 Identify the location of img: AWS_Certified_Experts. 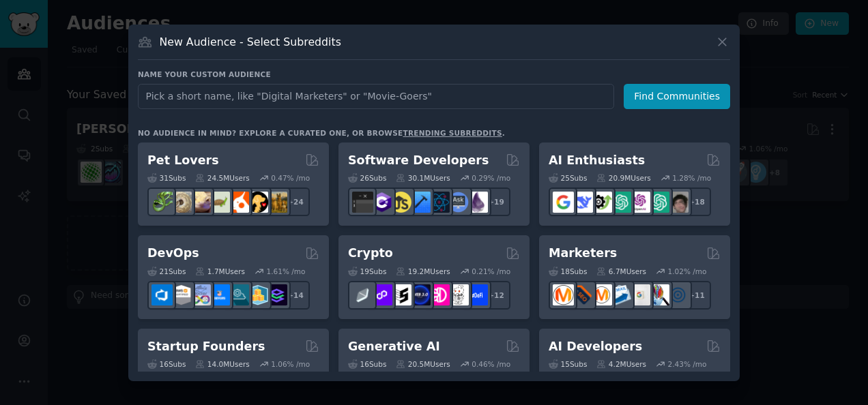
(181, 294).